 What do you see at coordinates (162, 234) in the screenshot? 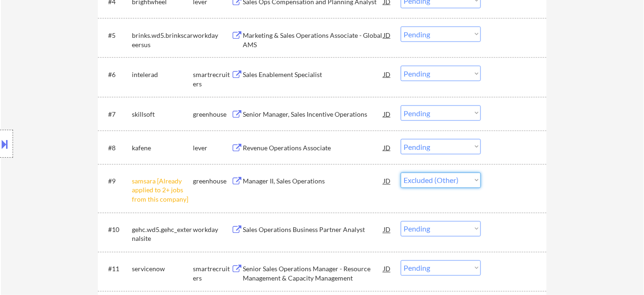
I see `div: gehc.wd5.gehc_externalsite` at bounding box center [162, 234].